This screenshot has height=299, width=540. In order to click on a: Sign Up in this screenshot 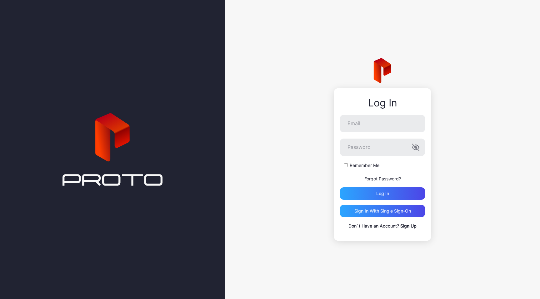, I will do `click(408, 226)`.